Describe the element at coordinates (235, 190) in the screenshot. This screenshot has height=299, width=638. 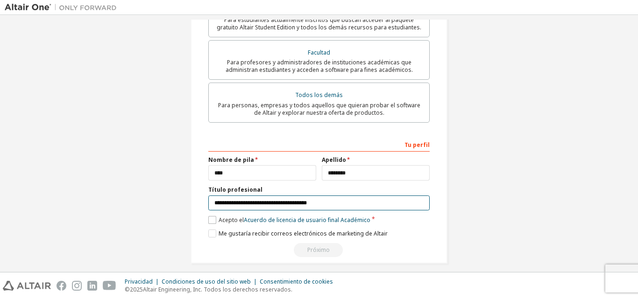
I see `font: Título profesional` at that location.